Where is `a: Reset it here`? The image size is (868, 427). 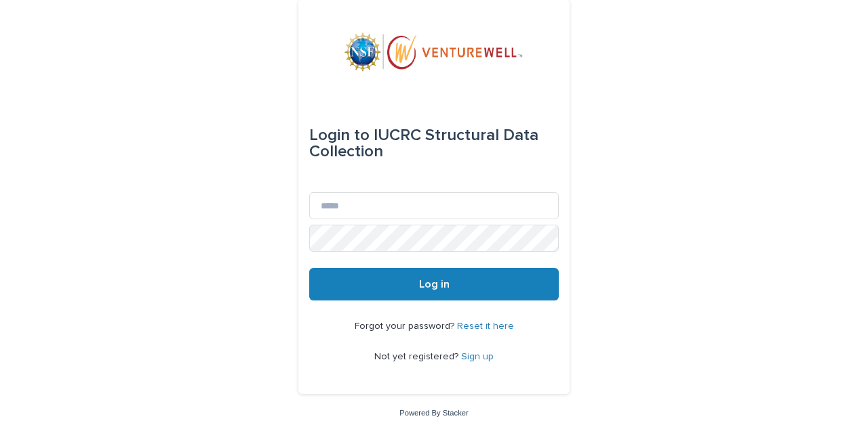 a: Reset it here is located at coordinates (486, 327).